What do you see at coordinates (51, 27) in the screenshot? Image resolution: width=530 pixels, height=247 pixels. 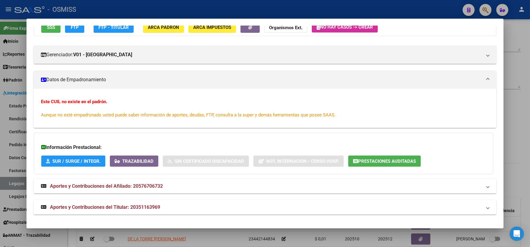 I see `span: SSS` at bounding box center [51, 27].